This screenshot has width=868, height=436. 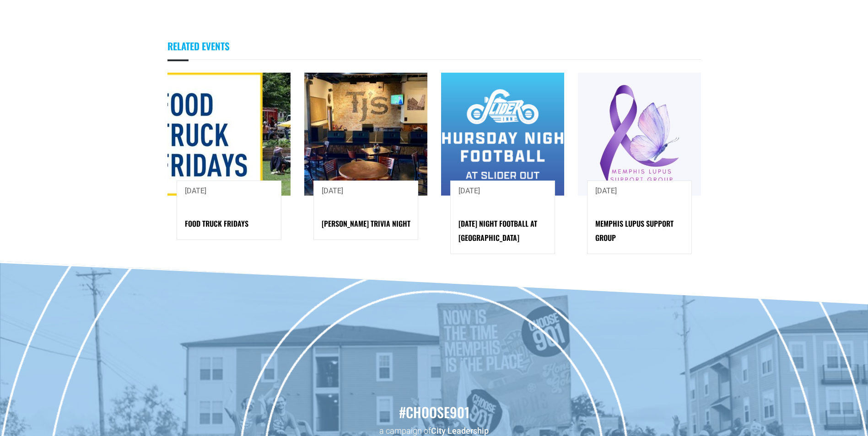 I want to click on a: City Leadership, so click(x=460, y=431).